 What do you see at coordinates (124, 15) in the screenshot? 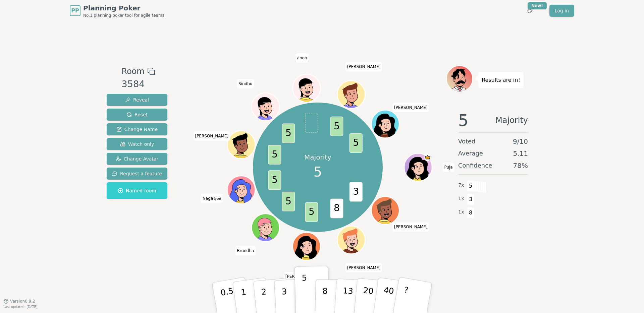
I see `span: No.1 planning poker tool for agile teams` at bounding box center [124, 15].